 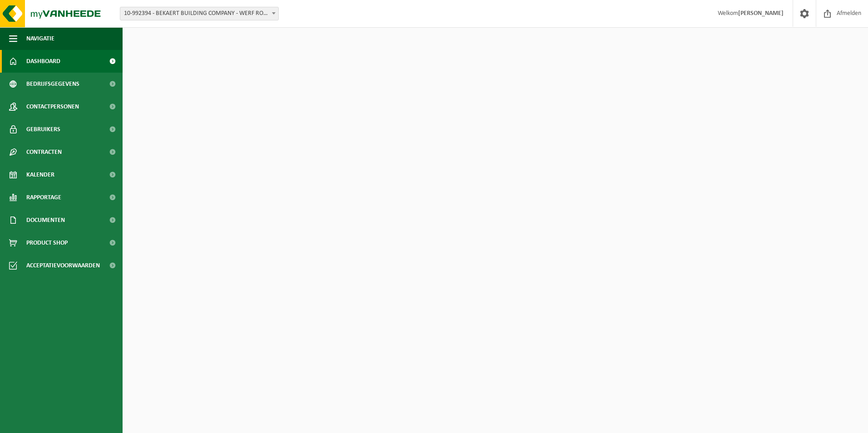 What do you see at coordinates (47, 243) in the screenshot?
I see `span: Product Shop` at bounding box center [47, 243].